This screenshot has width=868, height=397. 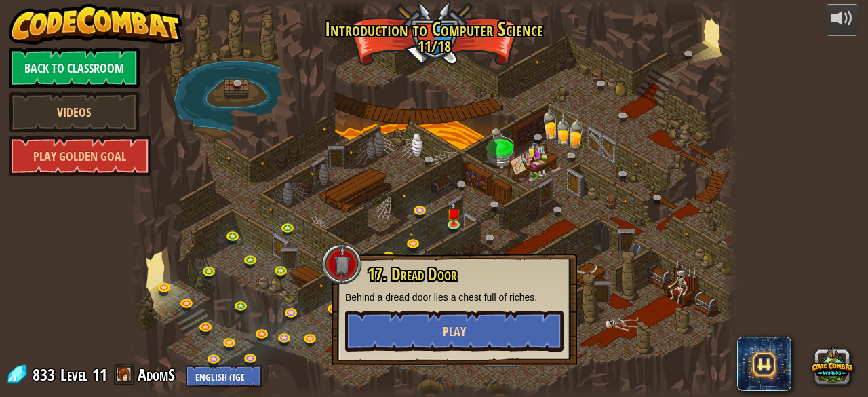 I want to click on a: Back to Classroom, so click(x=74, y=68).